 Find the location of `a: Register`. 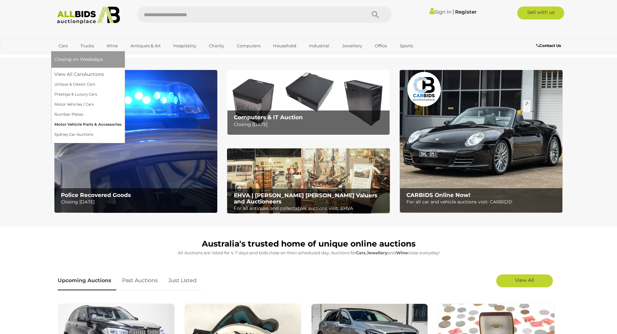

a: Register is located at coordinates (466, 12).